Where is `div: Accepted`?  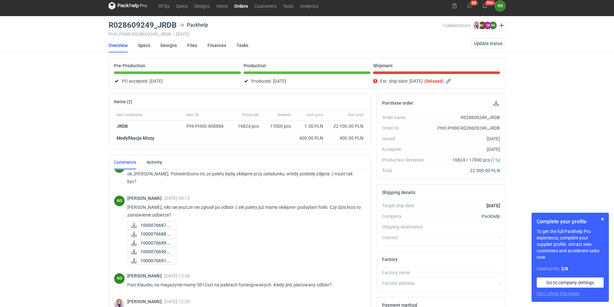 div: Accepted is located at coordinates (405, 149).